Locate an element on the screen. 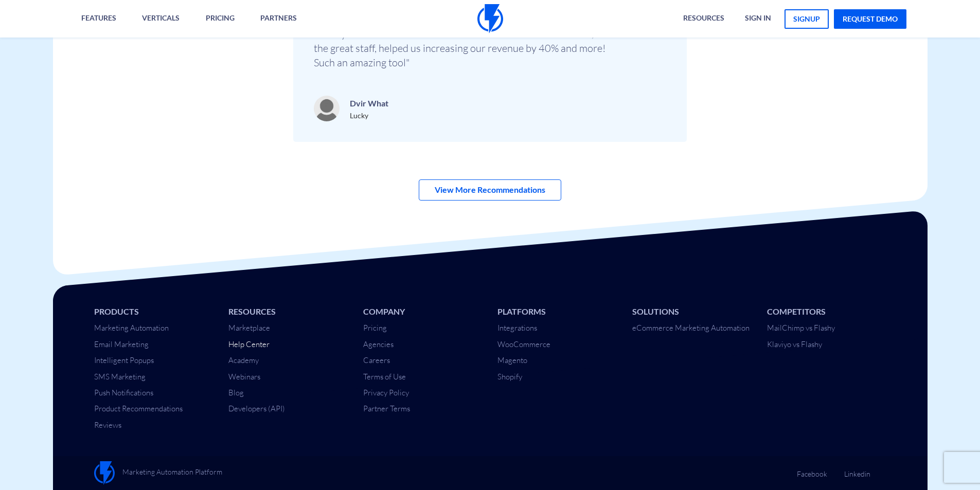  a: Developers (API) is located at coordinates (257, 409).